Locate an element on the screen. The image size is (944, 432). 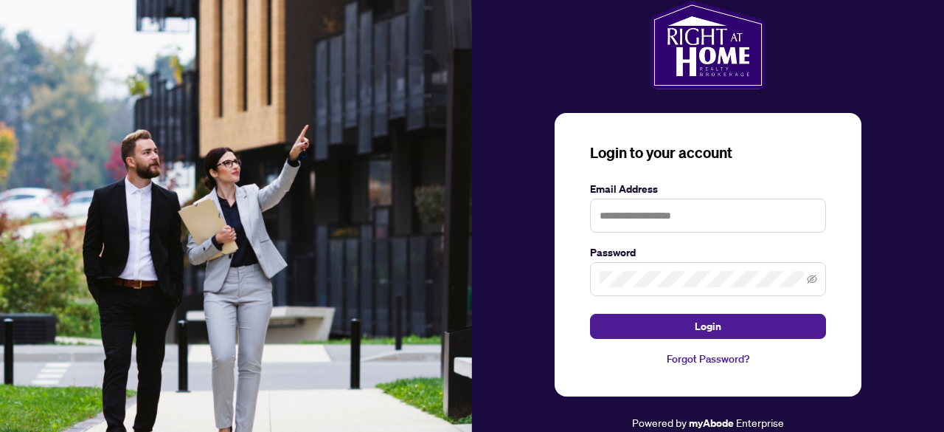
img: ma-logo is located at coordinates (707, 45).